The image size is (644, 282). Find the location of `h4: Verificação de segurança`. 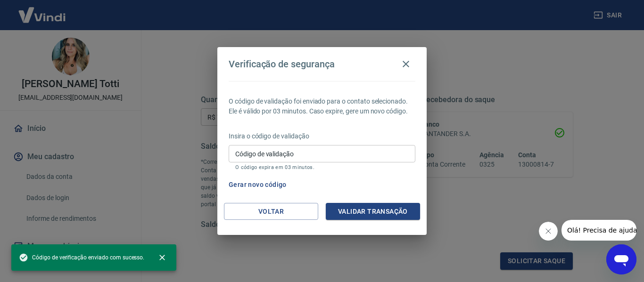

h4: Verificação de segurança is located at coordinates (281, 64).